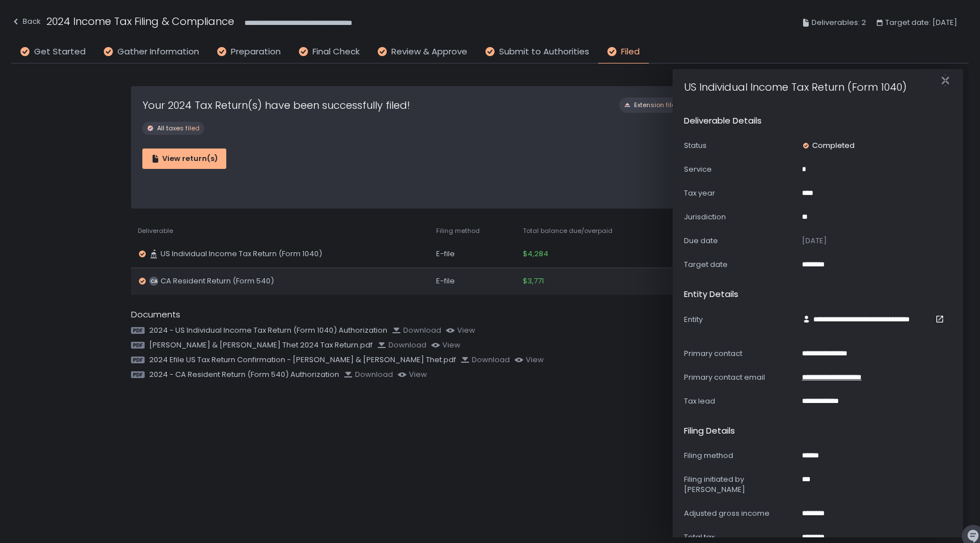 Image resolution: width=980 pixels, height=543 pixels. What do you see at coordinates (178, 128) in the screenshot?
I see `span: All taxes filed` at bounding box center [178, 128].